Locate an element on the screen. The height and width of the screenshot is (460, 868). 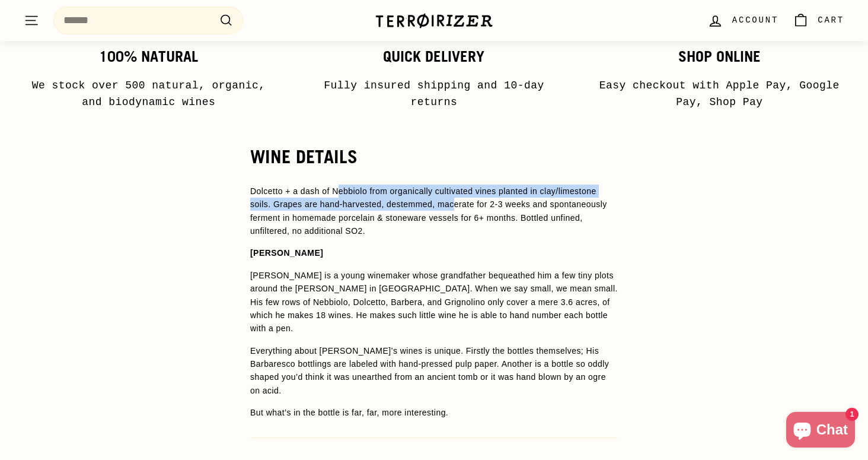
span: Account is located at coordinates (755, 20).